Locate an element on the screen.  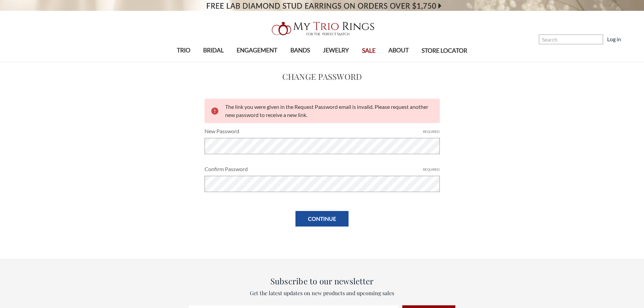
span: ABOUT is located at coordinates (399, 50).